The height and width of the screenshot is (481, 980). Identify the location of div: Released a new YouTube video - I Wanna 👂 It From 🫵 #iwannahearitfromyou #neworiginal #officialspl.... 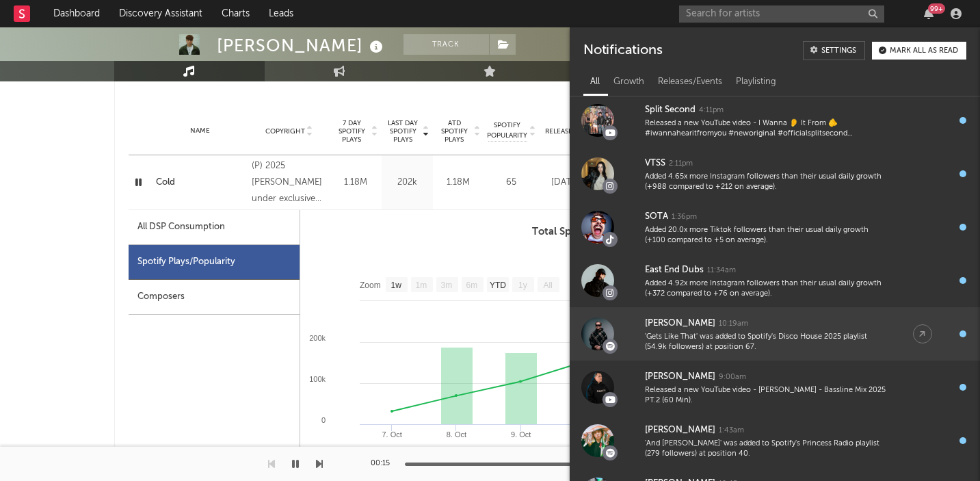
(765, 129).